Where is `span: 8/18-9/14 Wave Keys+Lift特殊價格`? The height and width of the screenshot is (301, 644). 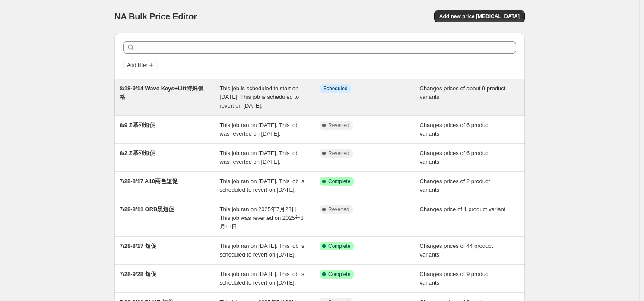
span: 8/18-9/14 Wave Keys+Lift特殊價格 is located at coordinates (162, 93).